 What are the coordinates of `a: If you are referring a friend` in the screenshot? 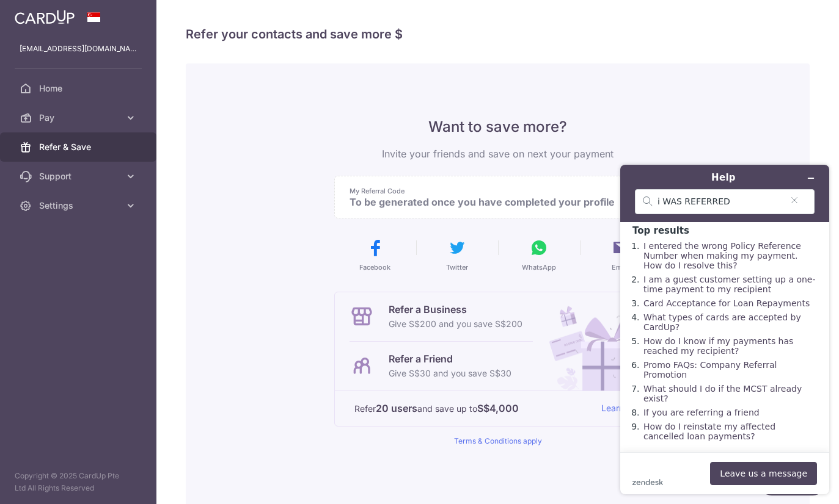 It's located at (91, 257).